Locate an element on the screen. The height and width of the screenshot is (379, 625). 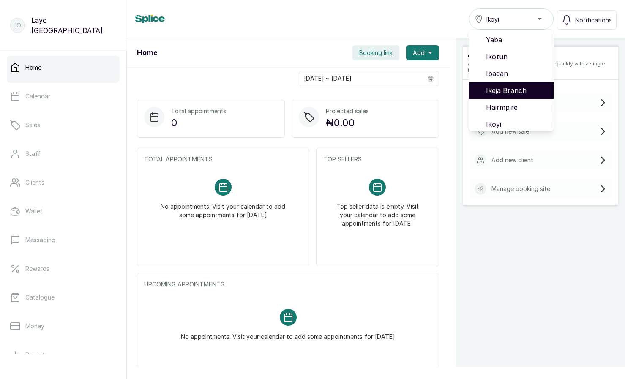
span: Ibadan is located at coordinates (516, 74).